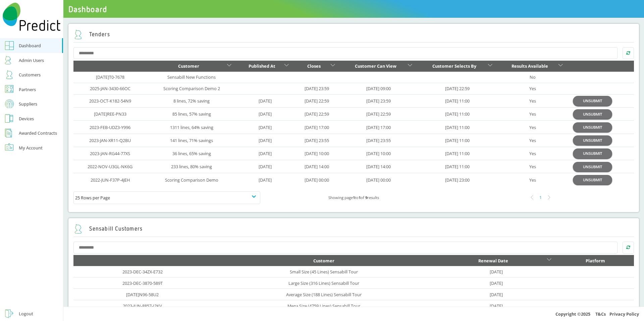 The width and height of the screenshot is (644, 321). Describe the element at coordinates (191, 167) in the screenshot. I see `a: 233 lines, 80% saving` at that location.